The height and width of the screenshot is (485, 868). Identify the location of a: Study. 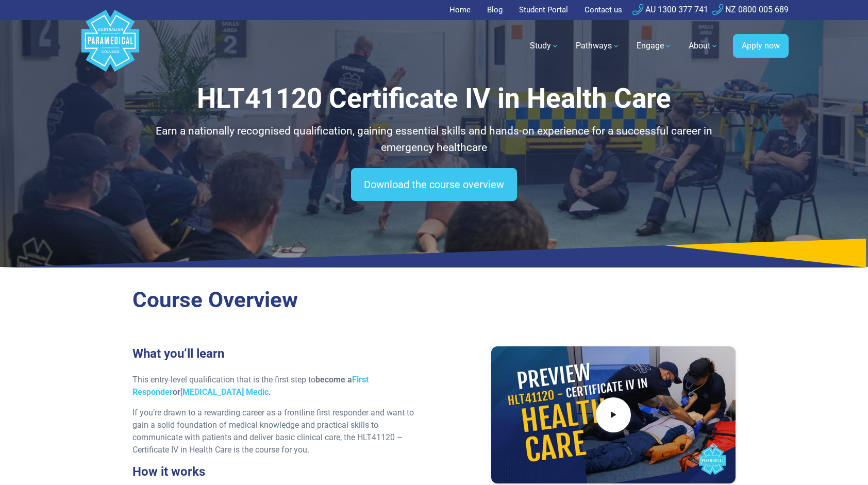
(545, 46).